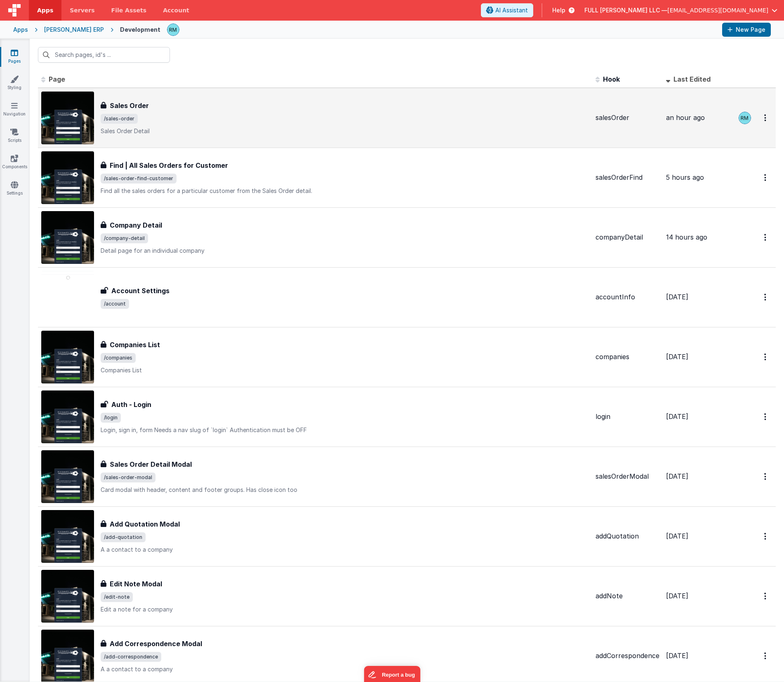 Image resolution: width=784 pixels, height=682 pixels. What do you see at coordinates (45, 10) in the screenshot?
I see `span: Apps` at bounding box center [45, 10].